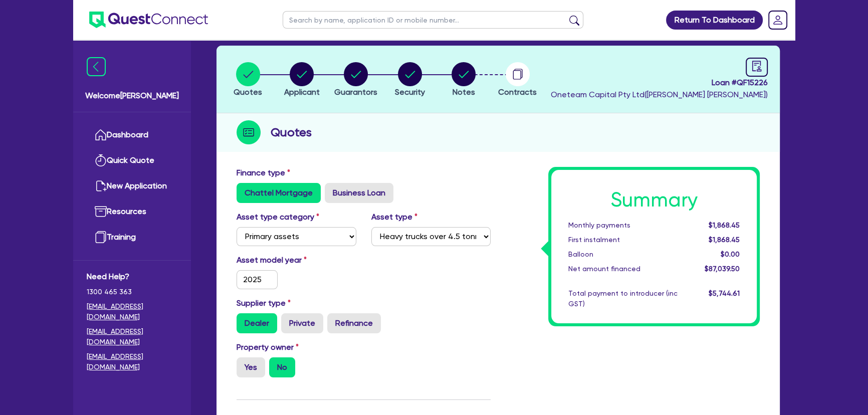  I want to click on span: audit, so click(757, 66).